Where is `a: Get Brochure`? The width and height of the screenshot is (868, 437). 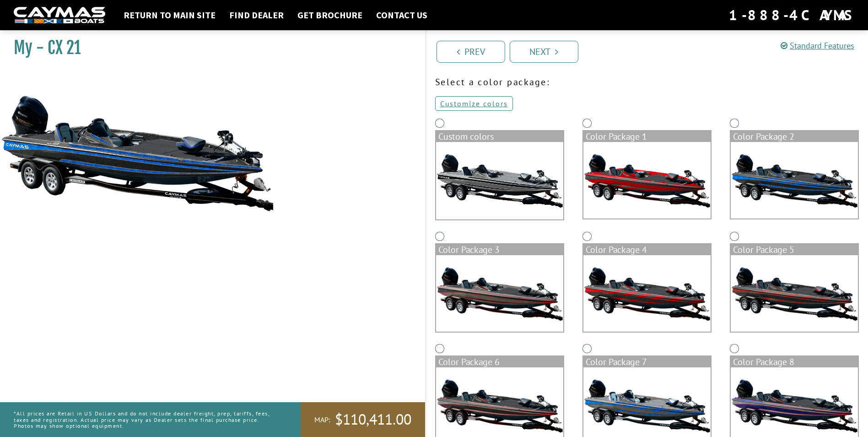
a: Get Brochure is located at coordinates (329, 15).